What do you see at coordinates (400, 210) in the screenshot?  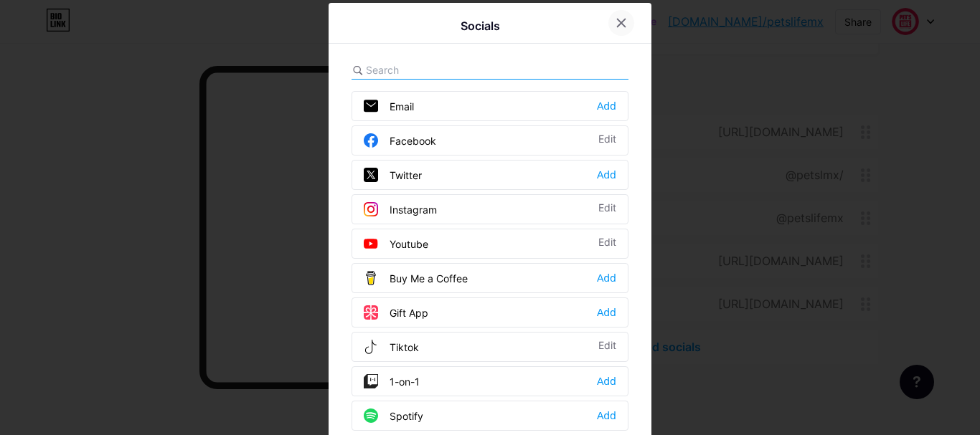 I see `div: Instagram` at bounding box center [400, 210].